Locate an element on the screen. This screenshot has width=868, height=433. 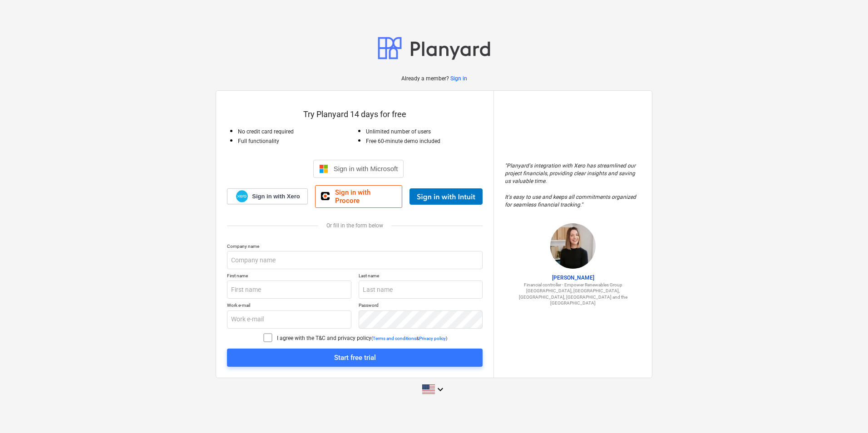
i: keyboard_arrow_down is located at coordinates (440, 389).